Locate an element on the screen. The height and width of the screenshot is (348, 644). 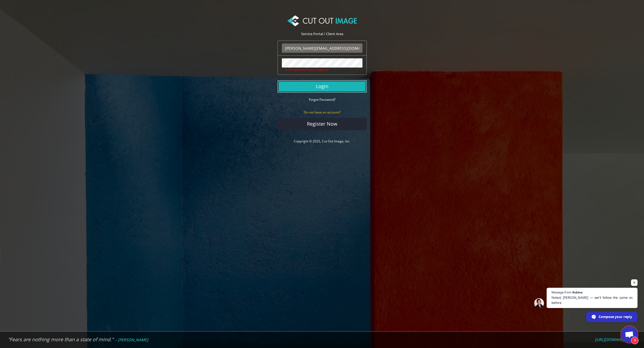
div: The password field is required. is located at coordinates (322, 70).